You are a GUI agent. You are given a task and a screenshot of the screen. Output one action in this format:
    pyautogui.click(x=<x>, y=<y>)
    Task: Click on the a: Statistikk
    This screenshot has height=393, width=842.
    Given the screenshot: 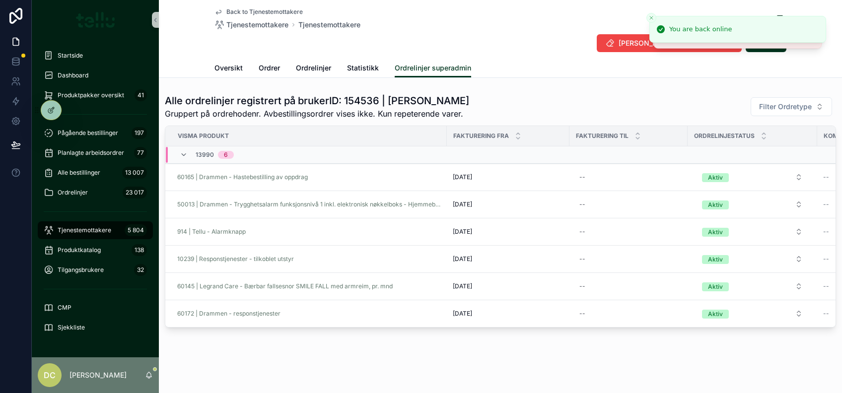 What is the action you would take?
    pyautogui.click(x=363, y=69)
    